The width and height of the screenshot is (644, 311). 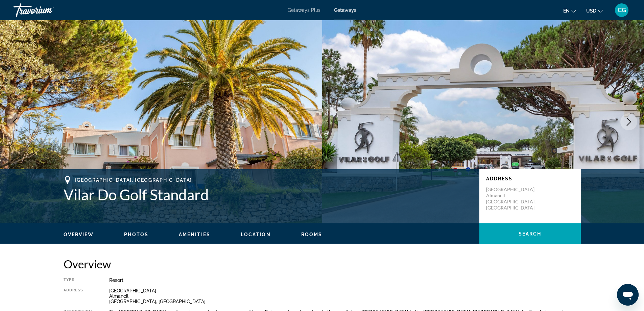 I want to click on span: Rooms, so click(x=312, y=234).